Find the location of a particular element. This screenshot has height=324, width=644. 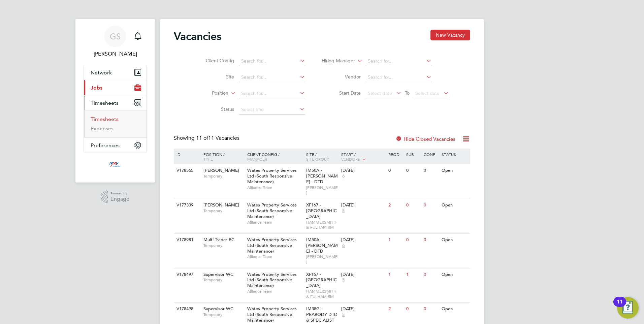

button: Network is located at coordinates (115, 73).